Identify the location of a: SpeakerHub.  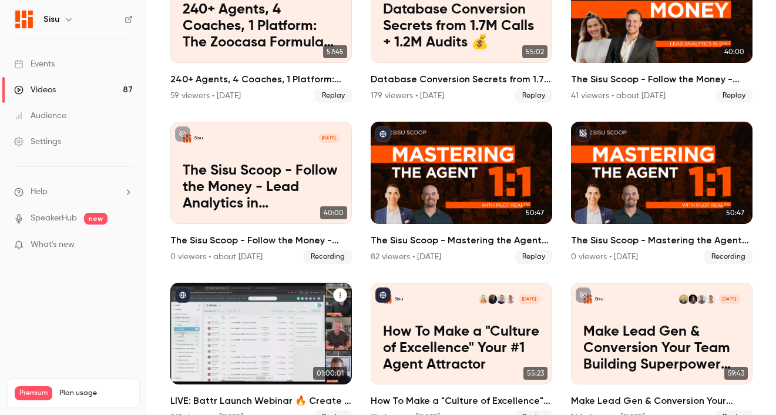
(53, 218).